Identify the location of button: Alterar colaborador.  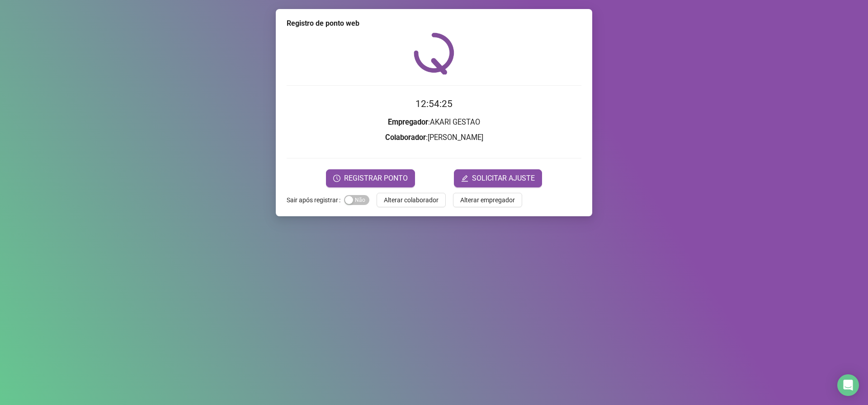
(411, 200).